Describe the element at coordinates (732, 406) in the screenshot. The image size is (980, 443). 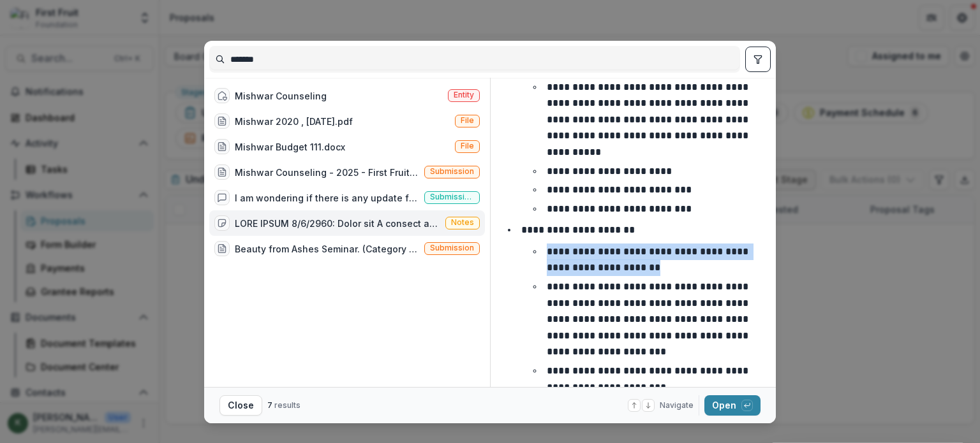
I see `button: Open` at that location.